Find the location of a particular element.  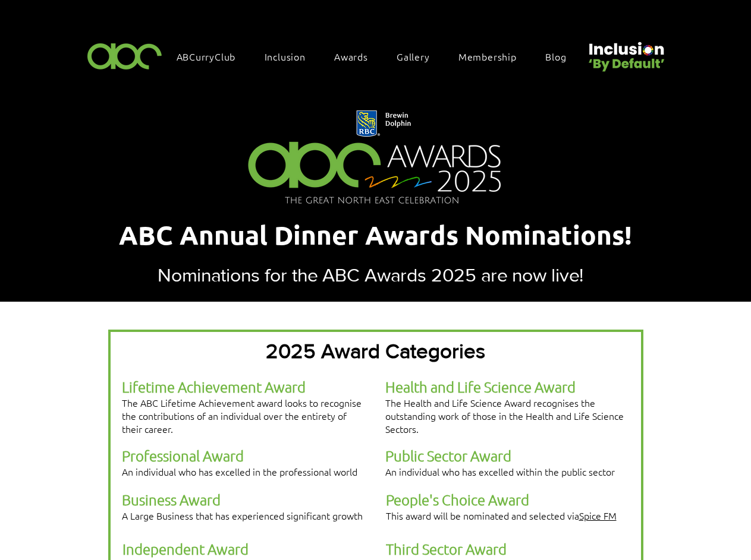

span: 2025 Award Categories is located at coordinates (375, 351).